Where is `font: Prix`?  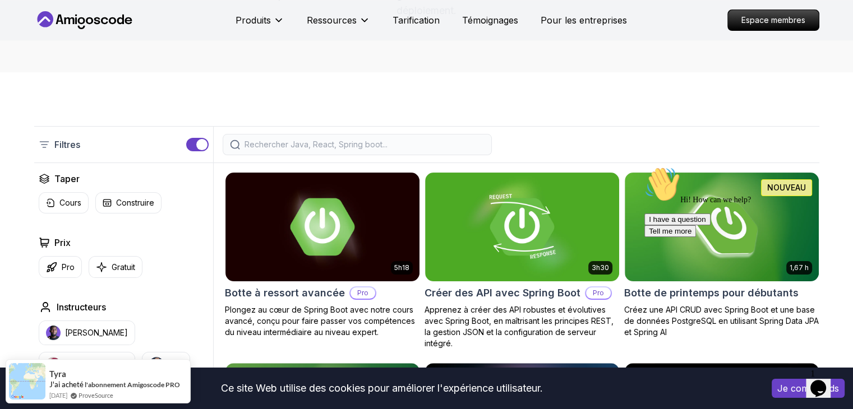
font: Prix is located at coordinates (62, 243).